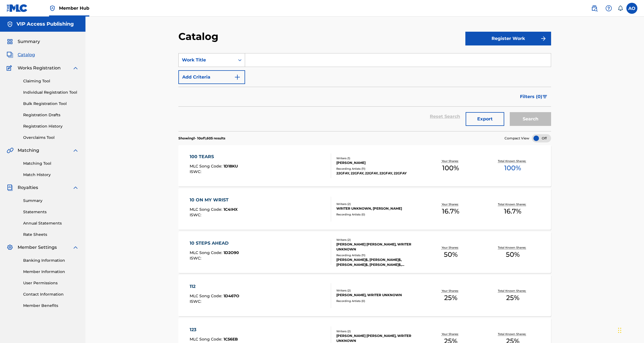 Image resolution: width=644 pixels, height=343 pixels. What do you see at coordinates (51, 212) in the screenshot?
I see `a: Statements` at bounding box center [51, 212].